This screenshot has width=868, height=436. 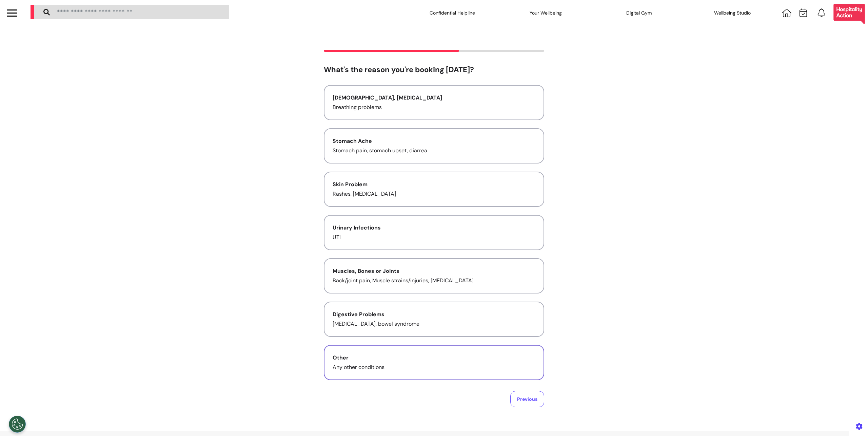 What do you see at coordinates (434, 141) in the screenshot?
I see `div: Stomach Ache` at bounding box center [434, 141].